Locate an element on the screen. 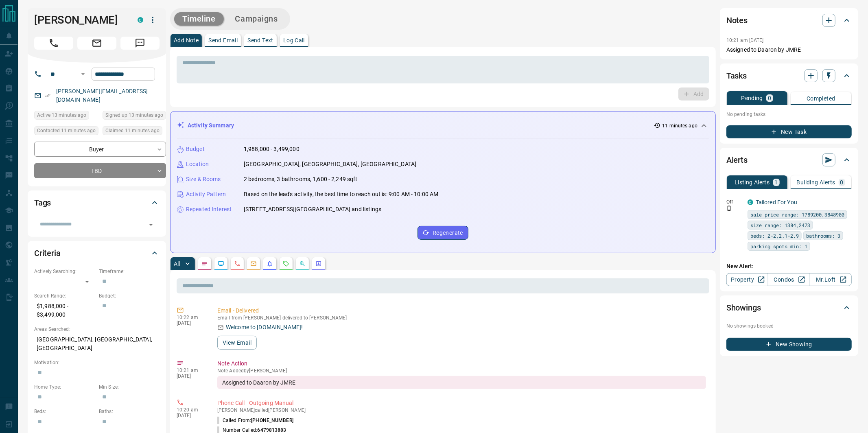 This screenshot has height=433, width=868. svg: Agent Actions is located at coordinates (318, 264).